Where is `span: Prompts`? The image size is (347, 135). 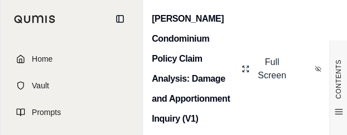 span: Prompts is located at coordinates (46, 113).